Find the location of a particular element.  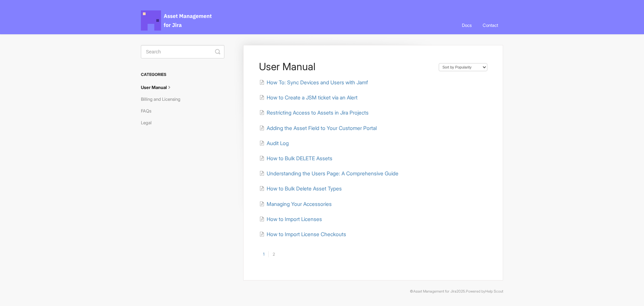

span: How to Import Licenses is located at coordinates (294, 219).